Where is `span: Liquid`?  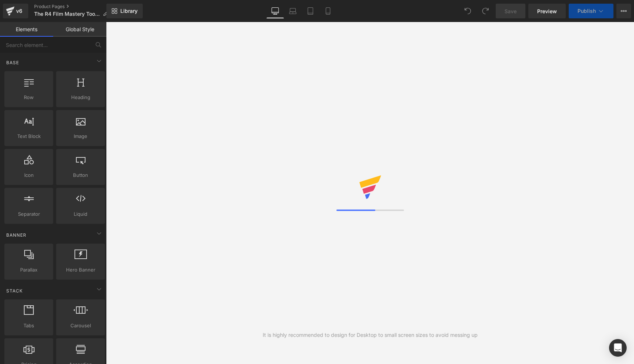 span: Liquid is located at coordinates (80, 214).